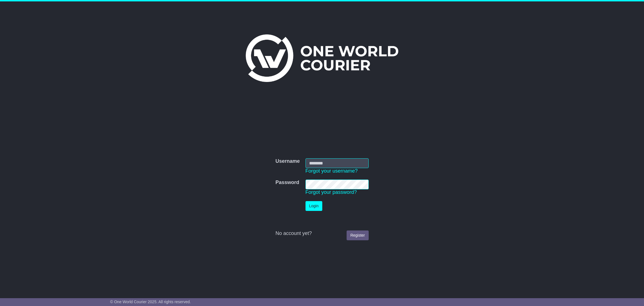 The image size is (644, 306). Describe the element at coordinates (287, 161) in the screenshot. I see `label: Username` at that location.